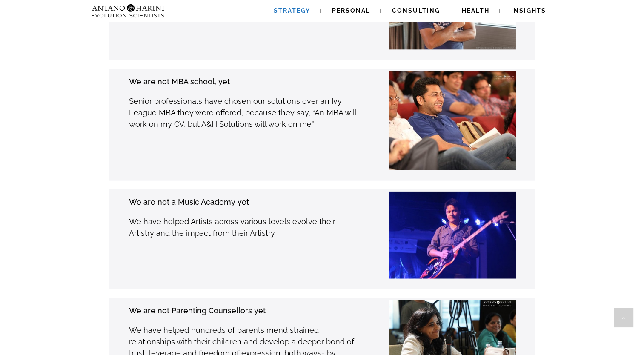 This screenshot has height=355, width=644. I want to click on strong: We are not Parenting Counsellors yet, so click(197, 310).